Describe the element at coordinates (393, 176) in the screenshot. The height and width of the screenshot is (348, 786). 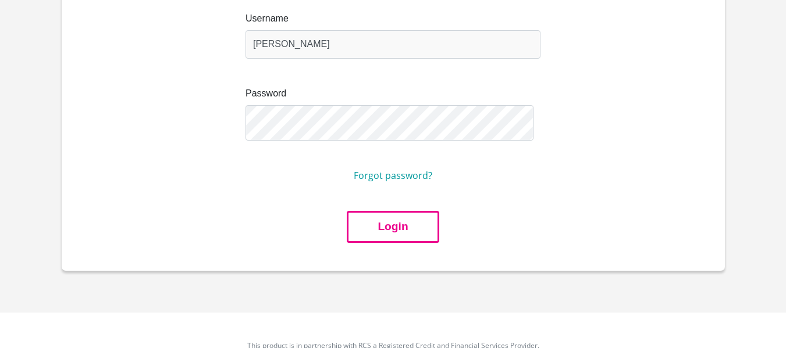
I see `a: Forgot password?` at that location.